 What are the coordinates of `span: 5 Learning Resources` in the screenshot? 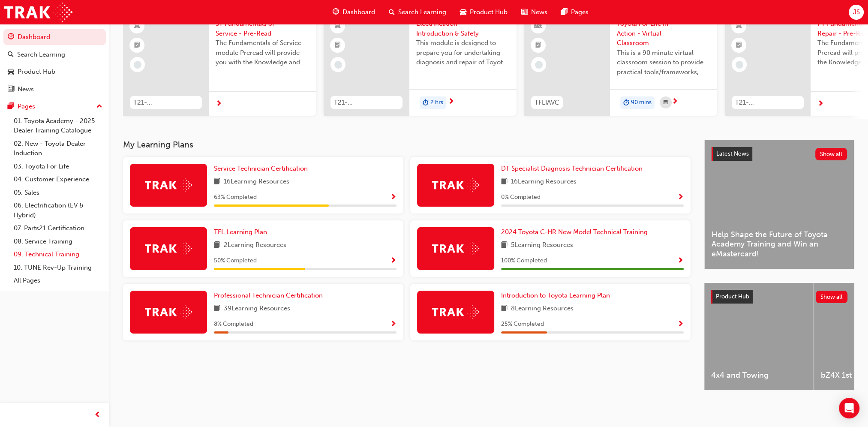 It's located at (541, 245).